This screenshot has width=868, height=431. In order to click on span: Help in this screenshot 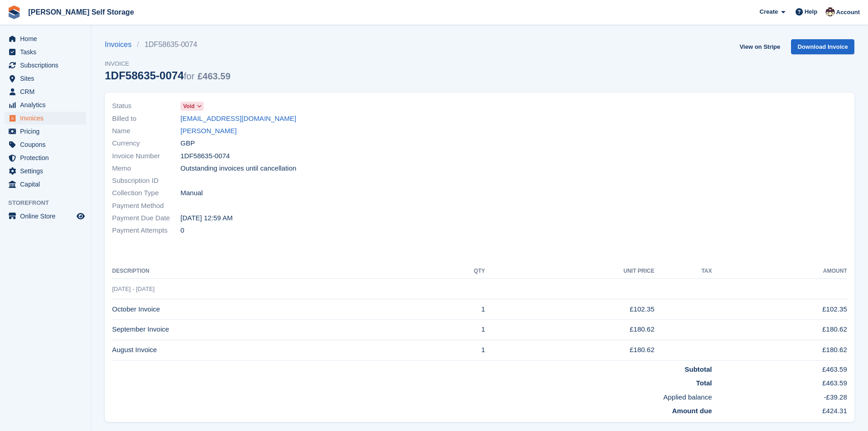, I will do `click(811, 12)`.